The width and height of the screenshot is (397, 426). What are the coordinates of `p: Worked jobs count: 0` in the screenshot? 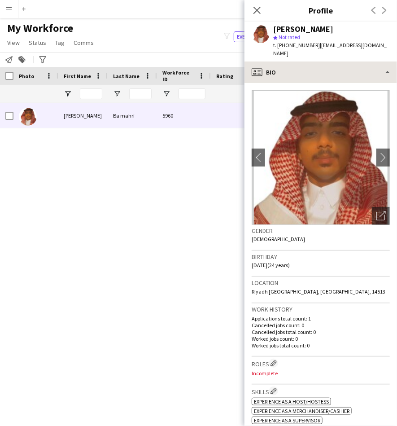 It's located at (321, 339).